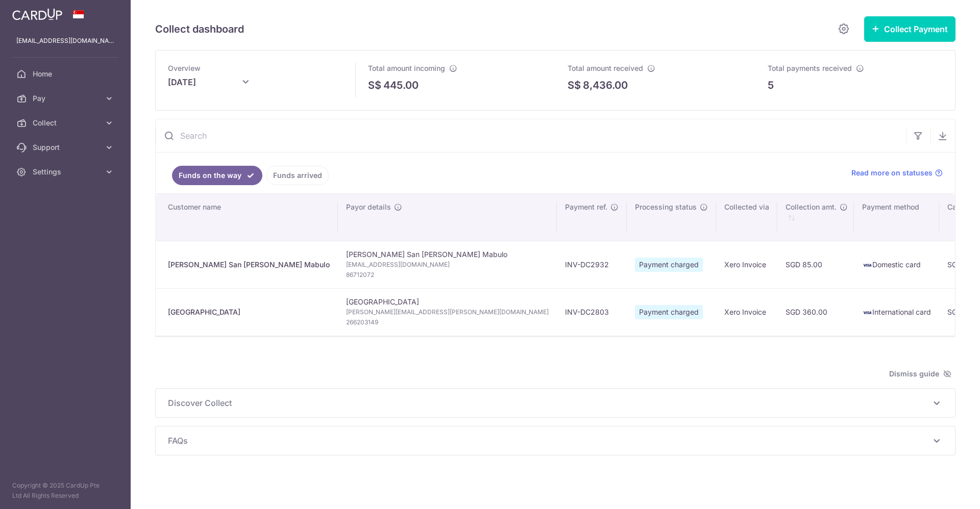 The image size is (980, 509). Describe the element at coordinates (896, 218) in the screenshot. I see `th: Payment method` at that location.